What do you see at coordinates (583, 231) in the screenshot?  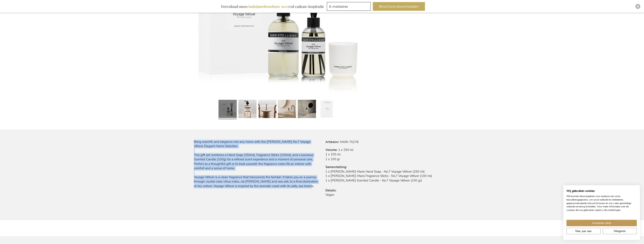 I see `span: Nee, pas aan` at bounding box center [583, 231].